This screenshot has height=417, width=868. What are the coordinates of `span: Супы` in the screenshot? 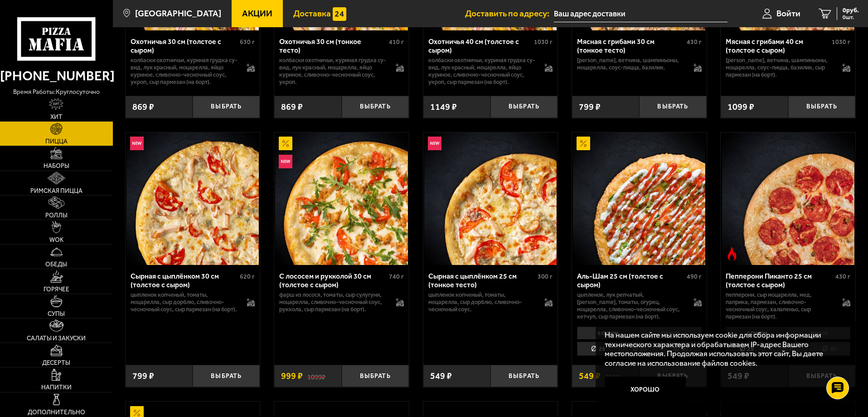 It's located at (56, 314).